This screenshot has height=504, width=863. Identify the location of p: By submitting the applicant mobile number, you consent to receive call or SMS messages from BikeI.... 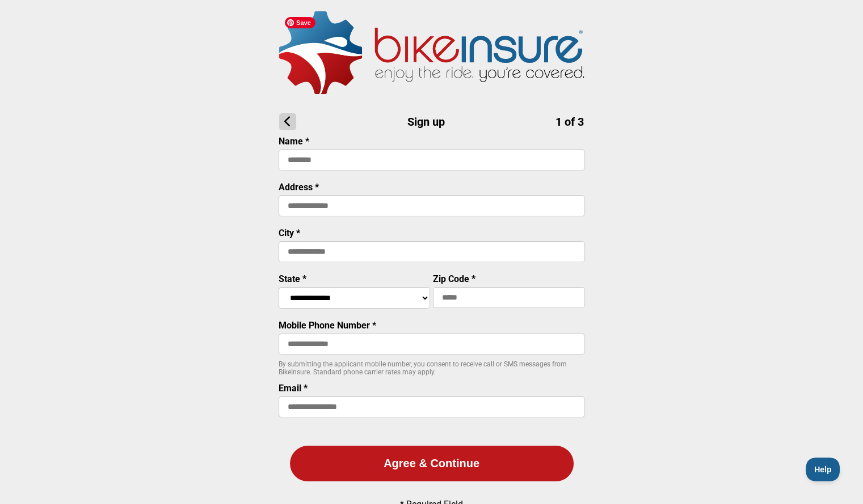
(432, 369).